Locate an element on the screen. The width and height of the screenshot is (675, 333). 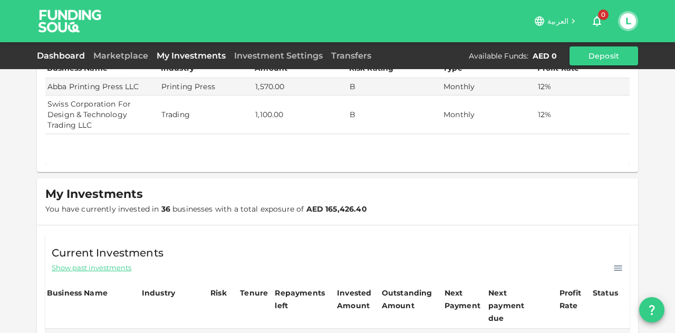
td: Swiss Corporation For Design & Technology Trading LLC is located at coordinates (102, 114).